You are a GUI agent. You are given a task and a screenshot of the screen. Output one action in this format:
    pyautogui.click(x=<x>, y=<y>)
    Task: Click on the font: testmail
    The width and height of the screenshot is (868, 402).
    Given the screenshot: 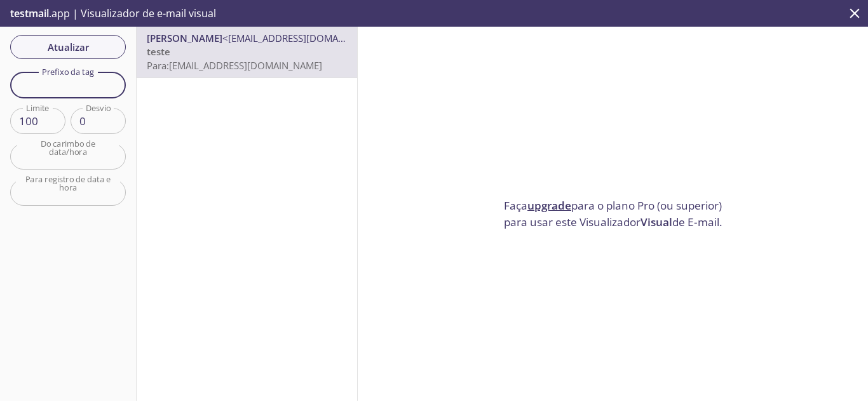 What is the action you would take?
    pyautogui.click(x=29, y=13)
    